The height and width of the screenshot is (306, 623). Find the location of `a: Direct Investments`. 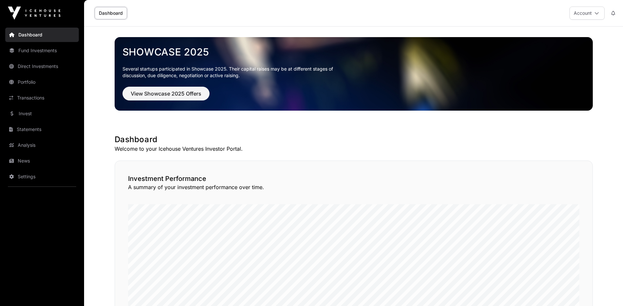

a: Direct Investments is located at coordinates (42, 66).